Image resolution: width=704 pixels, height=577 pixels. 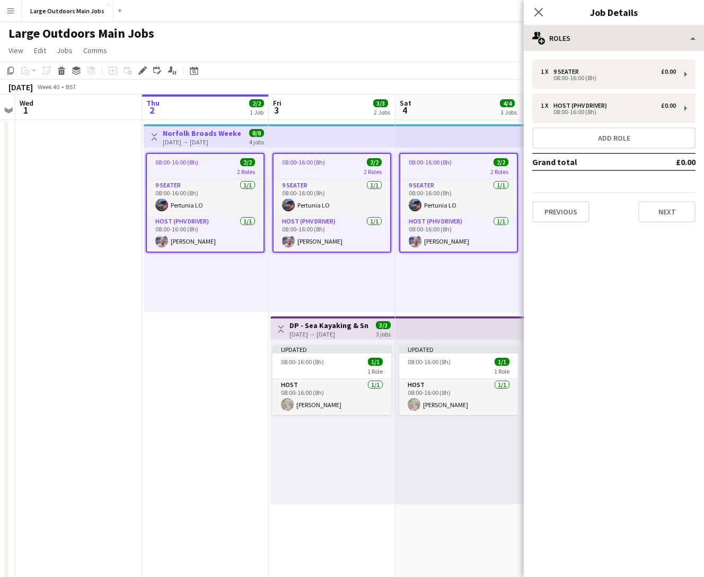 I want to click on h3: Job Details, so click(x=614, y=12).